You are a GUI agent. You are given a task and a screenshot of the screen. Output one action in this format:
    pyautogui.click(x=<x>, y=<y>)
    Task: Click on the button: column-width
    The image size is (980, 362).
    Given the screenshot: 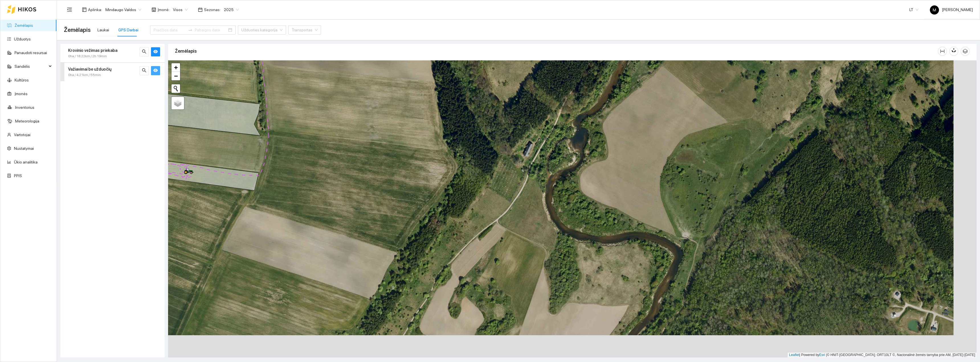 What is the action you would take?
    pyautogui.click(x=943, y=51)
    